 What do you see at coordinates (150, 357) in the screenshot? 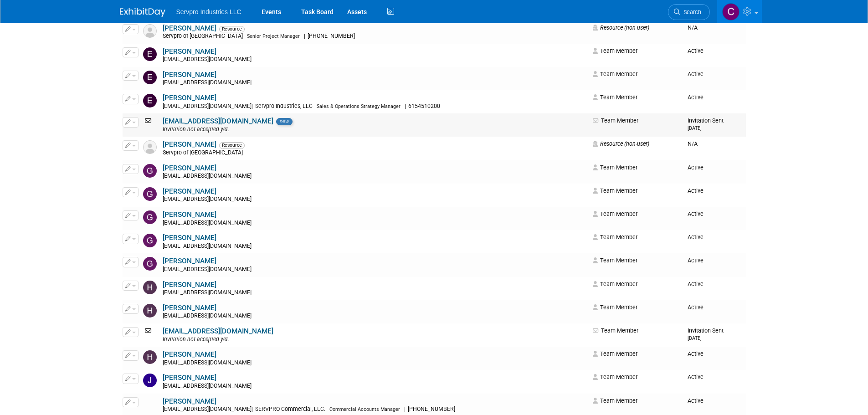
I see `img: Heather Davis` at bounding box center [150, 357].